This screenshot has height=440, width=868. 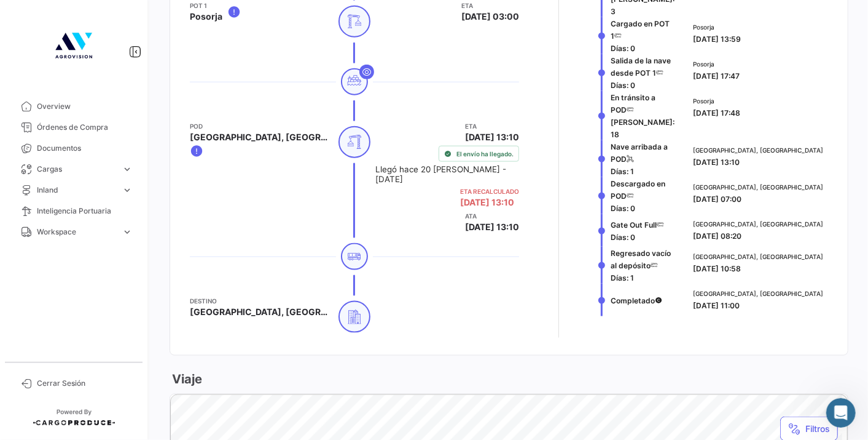 What do you see at coordinates (85, 211) in the screenshot?
I see `span: Inteligencia Portuaria` at bounding box center [85, 211].